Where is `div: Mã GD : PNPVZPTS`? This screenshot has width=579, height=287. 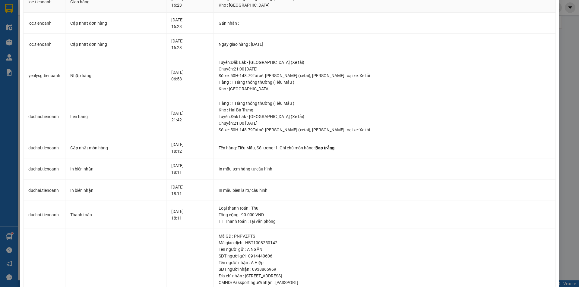
div: Mã GD : PNPVZPTS is located at coordinates (385, 236).